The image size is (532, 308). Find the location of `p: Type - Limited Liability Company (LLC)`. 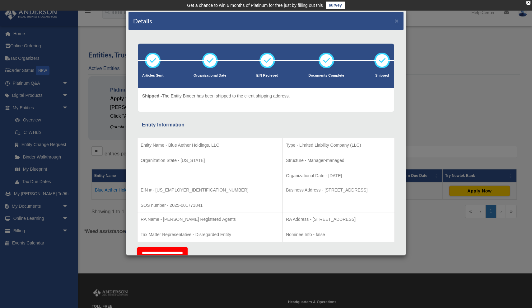

p: Type - Limited Liability Company (LLC) is located at coordinates (339, 145).